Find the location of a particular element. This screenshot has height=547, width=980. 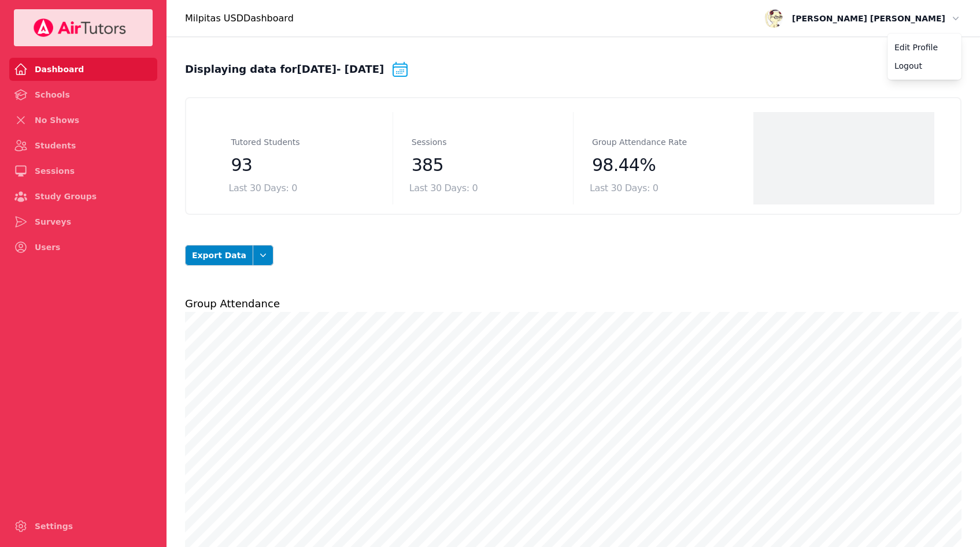

button: Export Data is located at coordinates (219, 255).